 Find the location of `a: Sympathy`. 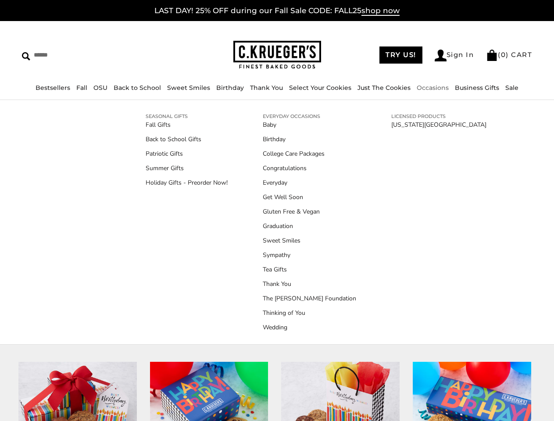

a: Sympathy is located at coordinates (309, 255).